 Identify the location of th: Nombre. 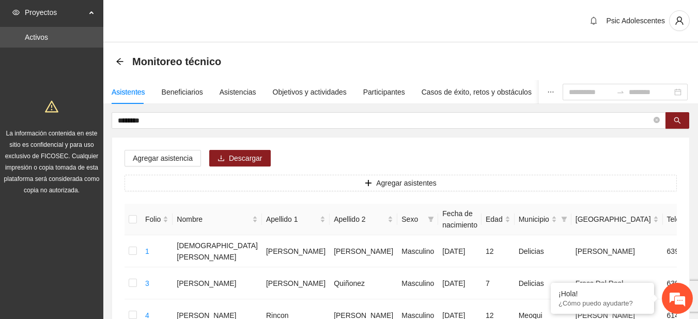
(217, 219).